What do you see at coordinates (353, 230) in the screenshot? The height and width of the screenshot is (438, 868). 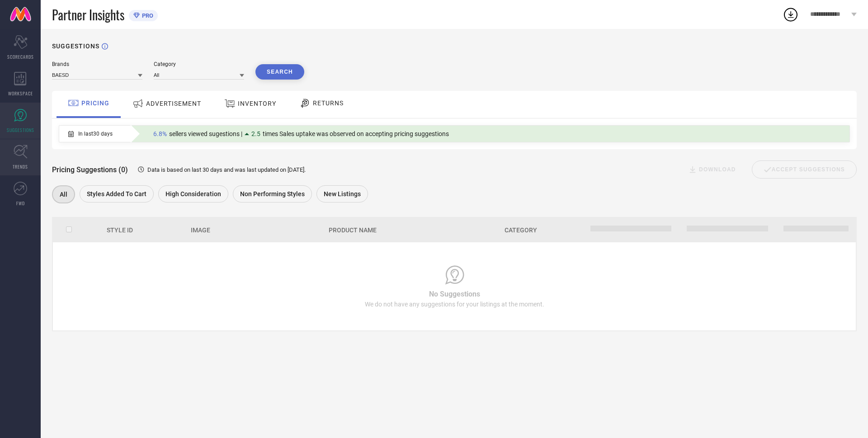 I see `span: Product Name` at bounding box center [353, 230].